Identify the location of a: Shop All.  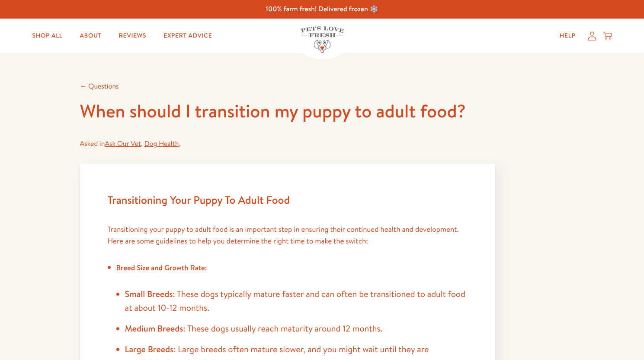
(47, 36).